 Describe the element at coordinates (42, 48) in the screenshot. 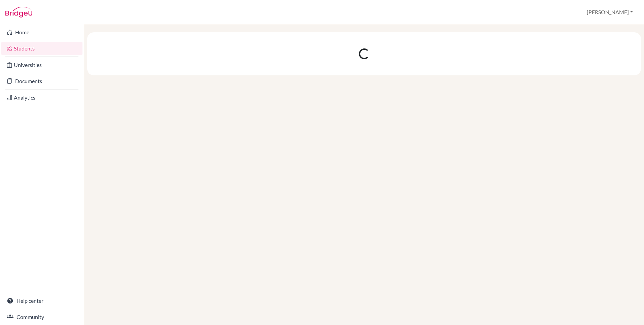

I see `a: Students` at that location.